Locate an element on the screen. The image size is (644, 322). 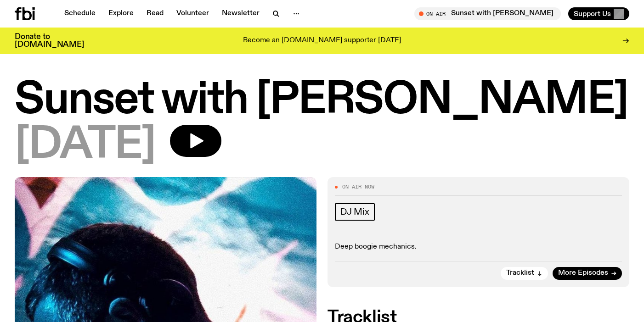
button: Tracklist is located at coordinates (524, 273).